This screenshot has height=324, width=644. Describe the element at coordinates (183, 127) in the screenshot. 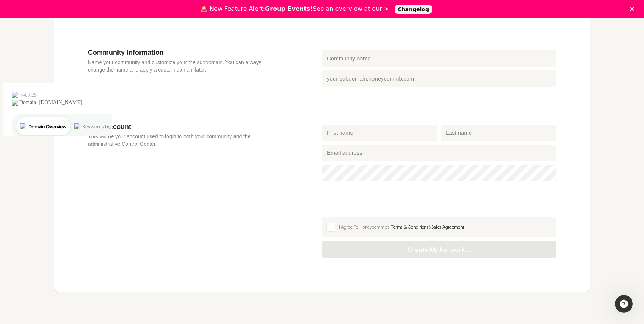

I see `h3: Your Account` at that location.